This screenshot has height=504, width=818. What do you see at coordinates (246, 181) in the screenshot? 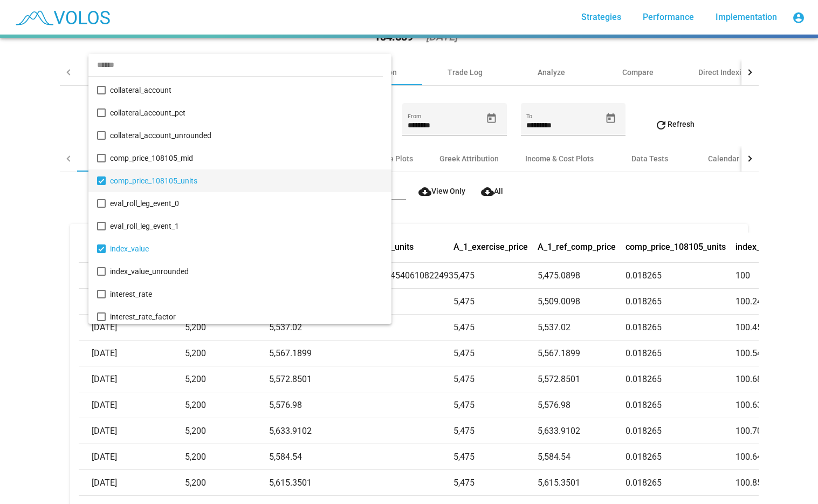
I see `span: comp_price_108105_units` at bounding box center [246, 181].